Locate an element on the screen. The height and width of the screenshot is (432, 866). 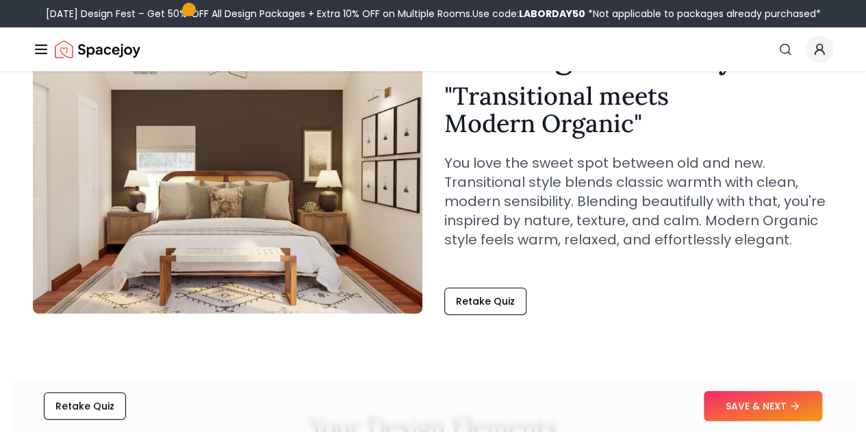
img: Transitional meets Modern Organic Style Example is located at coordinates (227, 177).